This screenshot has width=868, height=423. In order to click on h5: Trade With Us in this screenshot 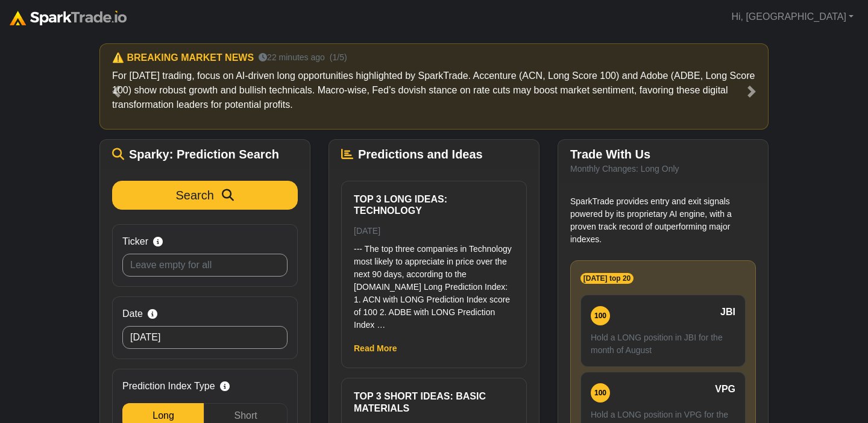, I will do `click(663, 155)`.